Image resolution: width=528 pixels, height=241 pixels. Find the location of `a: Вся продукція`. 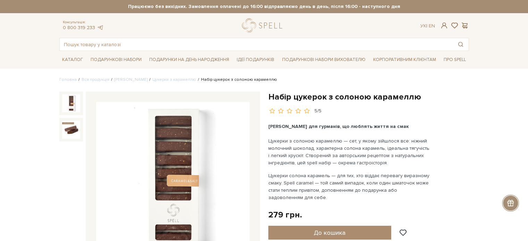

a: Вся продукція is located at coordinates (95, 79).